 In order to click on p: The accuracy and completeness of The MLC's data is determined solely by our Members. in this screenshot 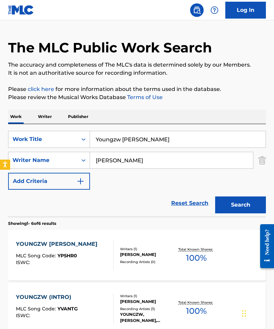, I will do `click(137, 65)`.